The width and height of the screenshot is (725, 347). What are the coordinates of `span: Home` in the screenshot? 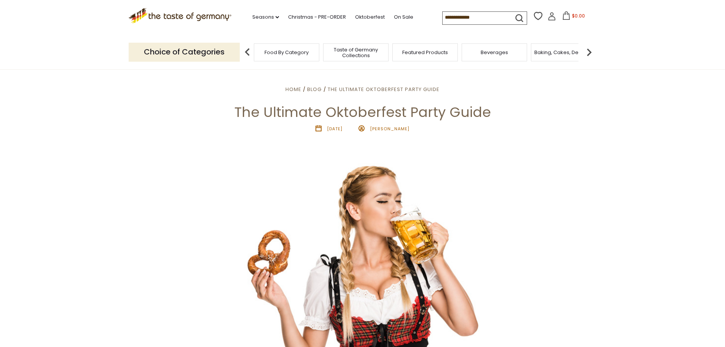 It's located at (293, 89).